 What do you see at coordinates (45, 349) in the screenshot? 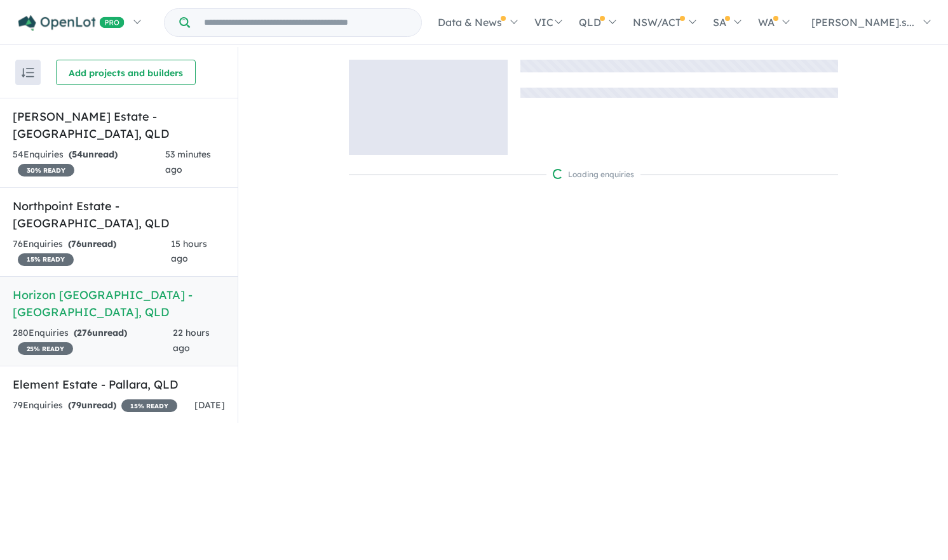
I see `span: 25 % READY` at bounding box center [45, 349].